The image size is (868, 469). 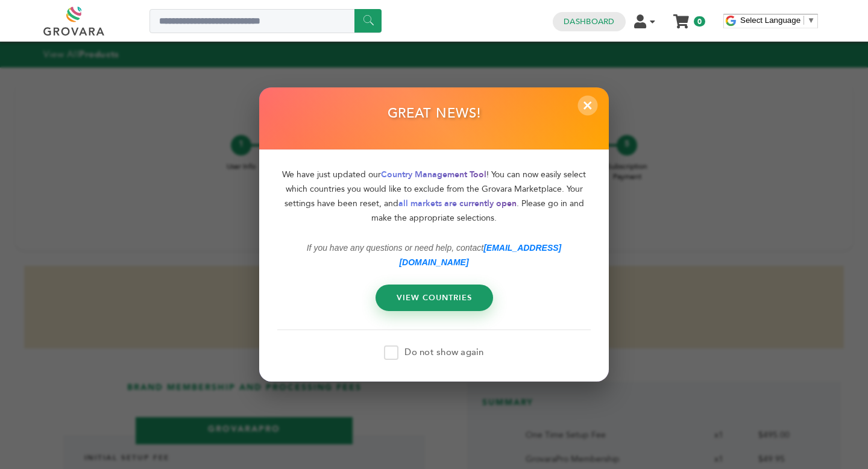 I want to click on p: We have just updated our ! You can now easily select which countries you would like to exclude fr..., so click(x=434, y=196).